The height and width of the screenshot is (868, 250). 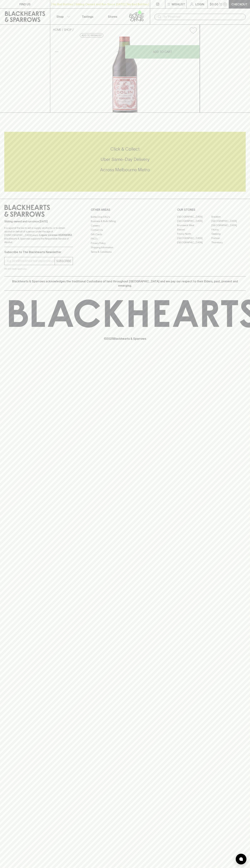 What do you see at coordinates (125, 170) in the screenshot?
I see `h5: Across Melbourne Metro` at bounding box center [125, 170].